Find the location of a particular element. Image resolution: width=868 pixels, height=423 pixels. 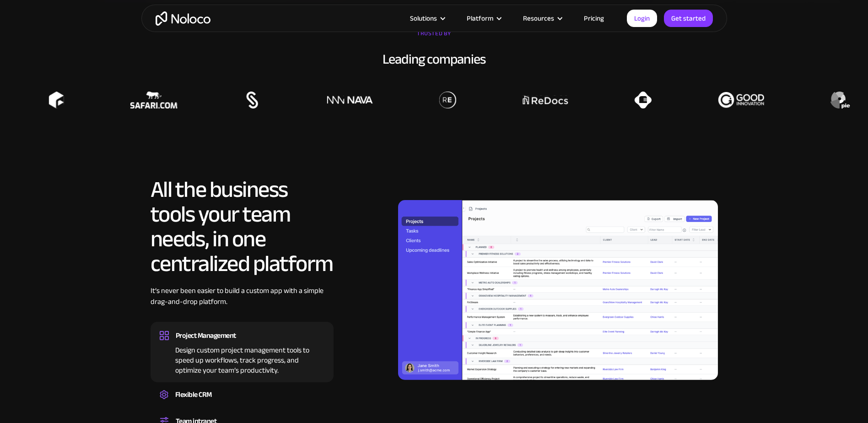

div: Design custom project management tools to speed up workflows, track progress, and optimize your t... is located at coordinates (242, 359).